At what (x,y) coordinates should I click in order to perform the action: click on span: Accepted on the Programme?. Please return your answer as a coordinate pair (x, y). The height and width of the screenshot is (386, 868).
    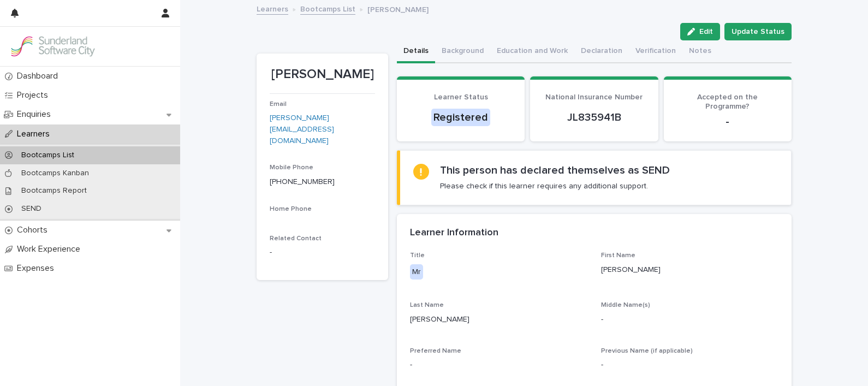
    Looking at the image, I should click on (727, 102).